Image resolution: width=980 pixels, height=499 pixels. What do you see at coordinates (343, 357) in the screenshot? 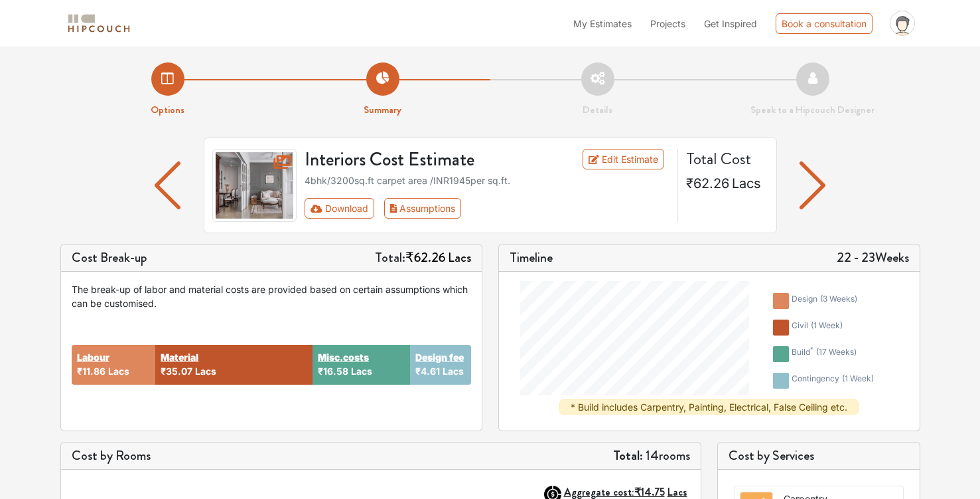
I see `button: Misc.costs` at bounding box center [343, 357].